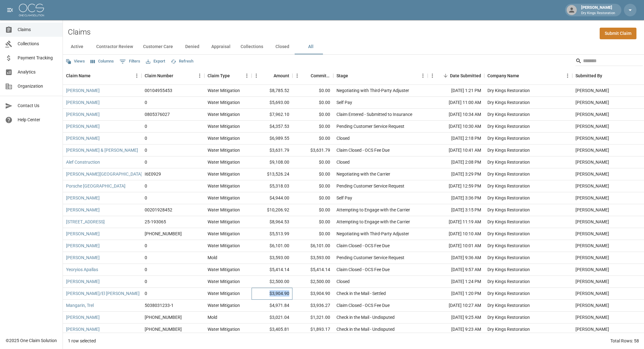 This screenshot has height=349, width=644. What do you see at coordinates (102, 75) in the screenshot?
I see `div: Claim Name` at bounding box center [102, 75].